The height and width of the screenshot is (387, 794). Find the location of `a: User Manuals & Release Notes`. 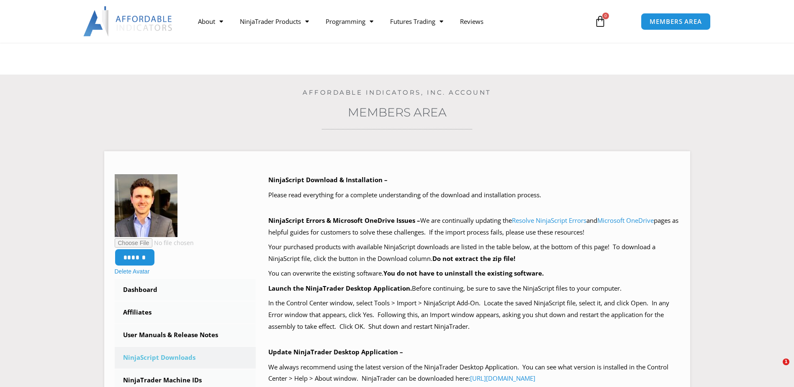

a: User Manuals & Release Notes is located at coordinates (185, 335).